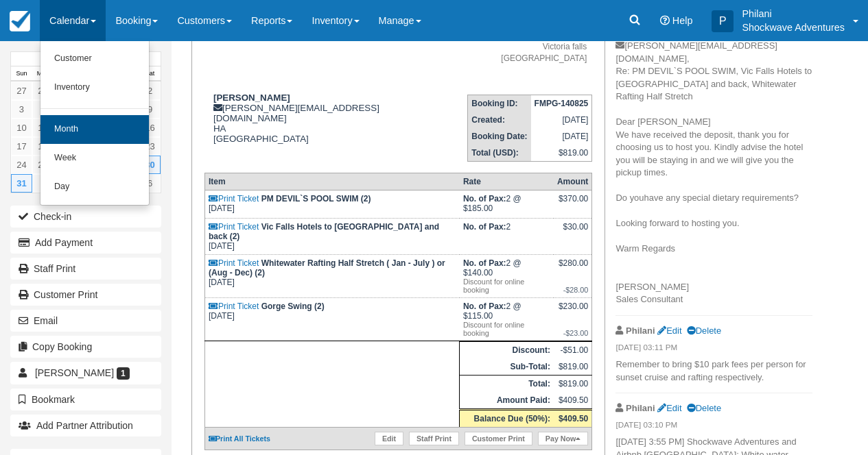 The image size is (868, 455). Describe the element at coordinates (572, 204) in the screenshot. I see `div: $370.00` at that location.